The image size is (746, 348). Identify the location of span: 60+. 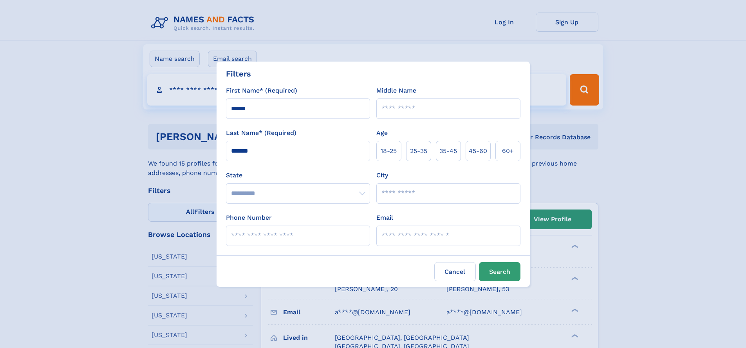
(508, 151).